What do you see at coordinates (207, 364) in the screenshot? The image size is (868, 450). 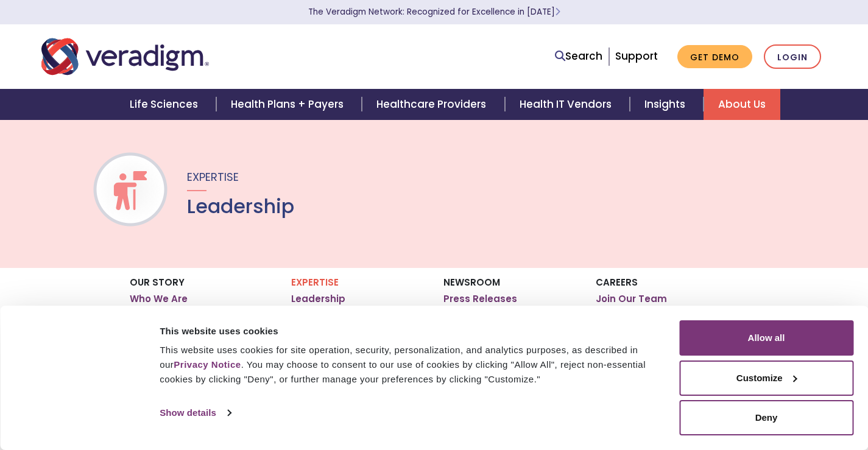 I see `a: Privacy Notice` at bounding box center [207, 364].